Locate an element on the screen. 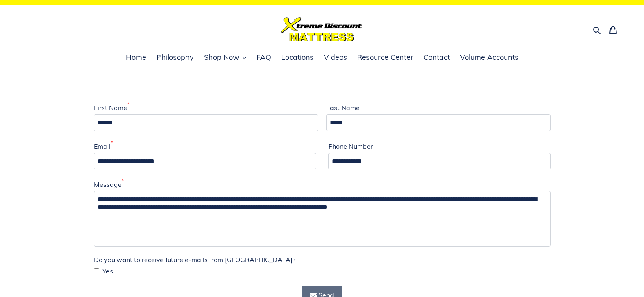 The image size is (644, 297). span: Shop Now is located at coordinates (221, 57).